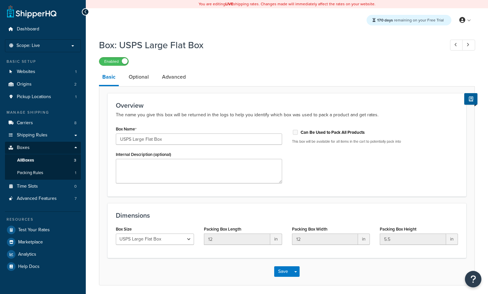 Image resolution: width=488 pixels, height=294 pixels. Describe the element at coordinates (23, 148) in the screenshot. I see `span: Boxes` at that location.